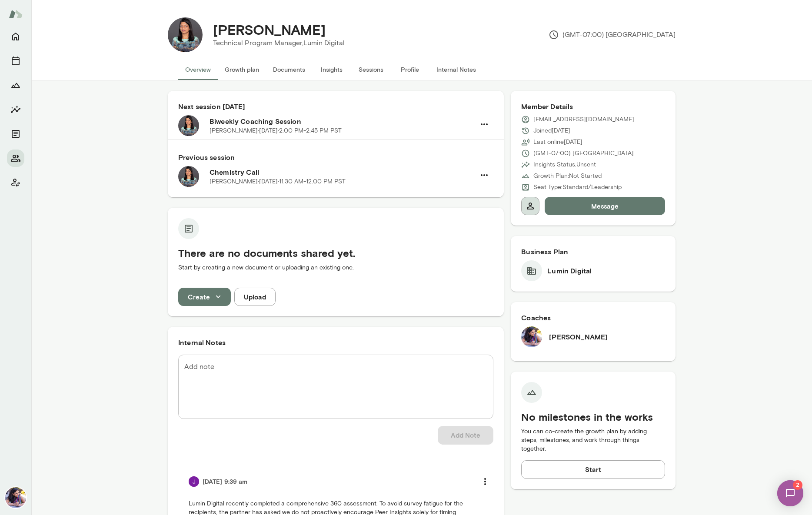  Describe the element at coordinates (593, 417) in the screenshot. I see `h5: No milestones in the works` at that location.